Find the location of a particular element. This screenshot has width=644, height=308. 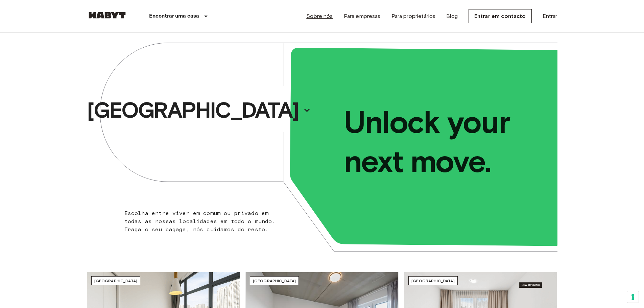

a: Blog is located at coordinates (452, 16).